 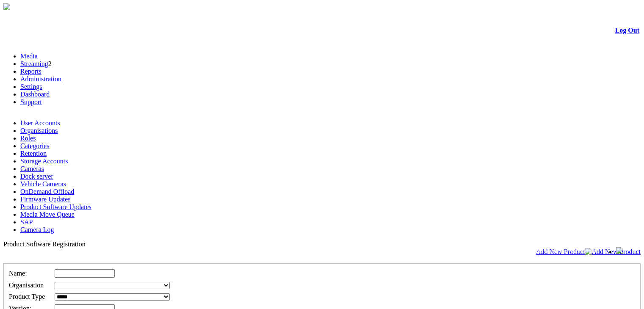 I want to click on span: Welcome, System Administrator (Administrator), so click(x=545, y=251).